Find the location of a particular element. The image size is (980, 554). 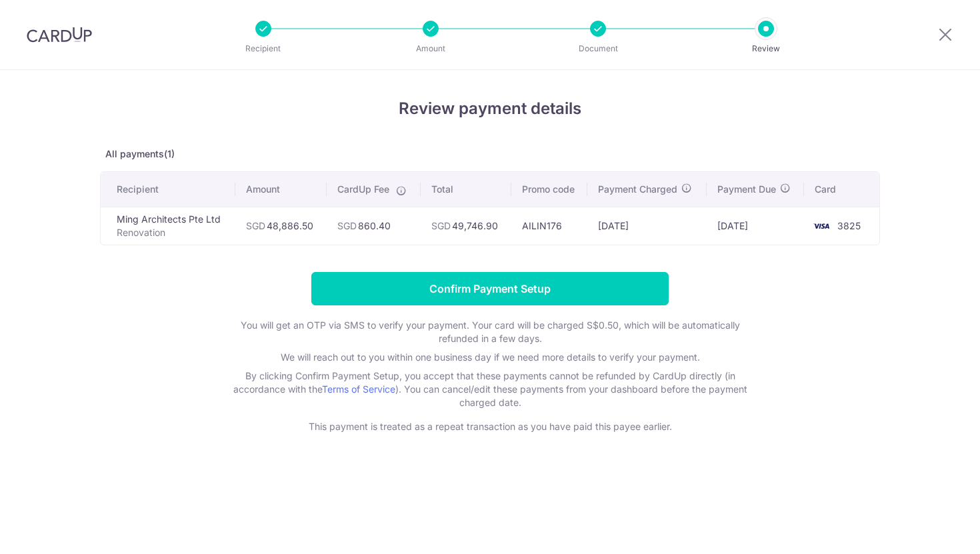

p: Review is located at coordinates (766, 48).